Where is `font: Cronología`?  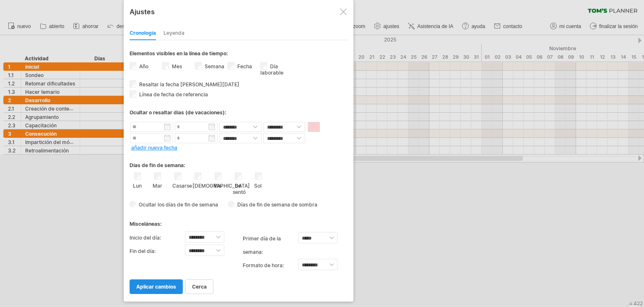
font: Cronología is located at coordinates (143, 33).